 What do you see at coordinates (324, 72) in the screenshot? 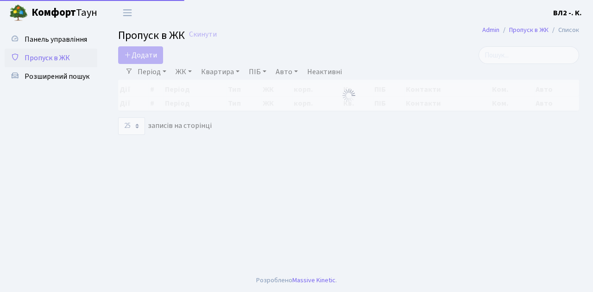
I see `a: Неактивні` at bounding box center [324, 72].